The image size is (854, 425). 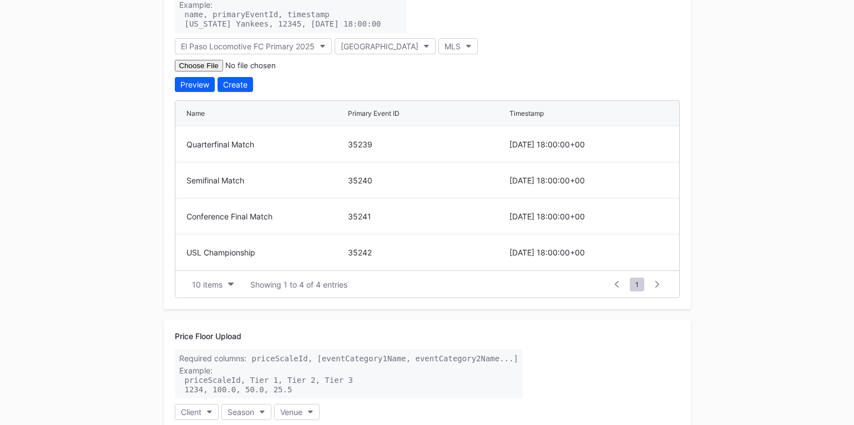 What do you see at coordinates (266, 252) in the screenshot?
I see `div: USL Championship` at bounding box center [266, 252].